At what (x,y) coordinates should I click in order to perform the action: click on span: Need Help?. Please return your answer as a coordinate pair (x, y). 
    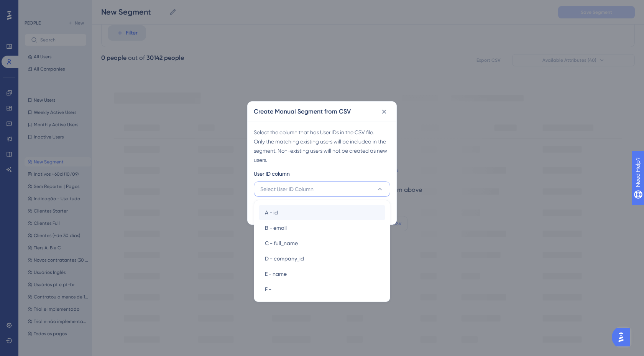
    Looking at the image, I should click on (33, 7).